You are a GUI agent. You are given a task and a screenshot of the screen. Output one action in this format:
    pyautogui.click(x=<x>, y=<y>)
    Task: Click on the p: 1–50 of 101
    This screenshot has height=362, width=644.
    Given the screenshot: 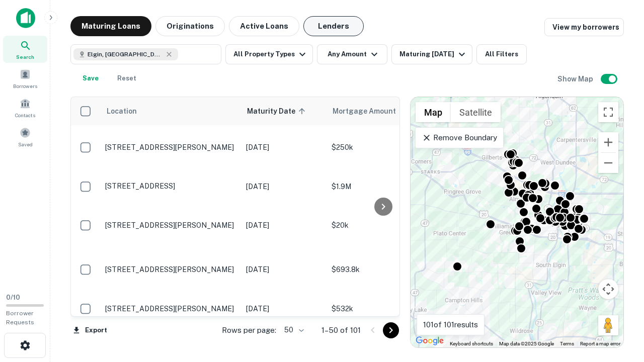 What is the action you would take?
    pyautogui.click(x=341, y=330)
    